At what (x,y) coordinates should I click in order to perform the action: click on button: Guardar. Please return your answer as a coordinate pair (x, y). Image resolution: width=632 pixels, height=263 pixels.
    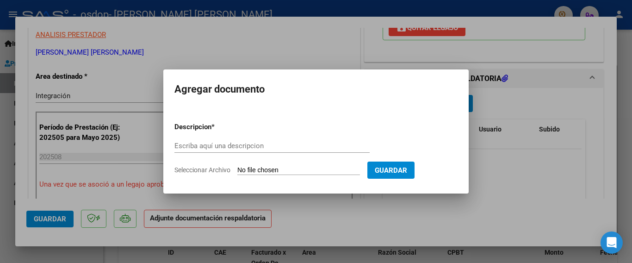
    Looking at the image, I should click on (391, 170).